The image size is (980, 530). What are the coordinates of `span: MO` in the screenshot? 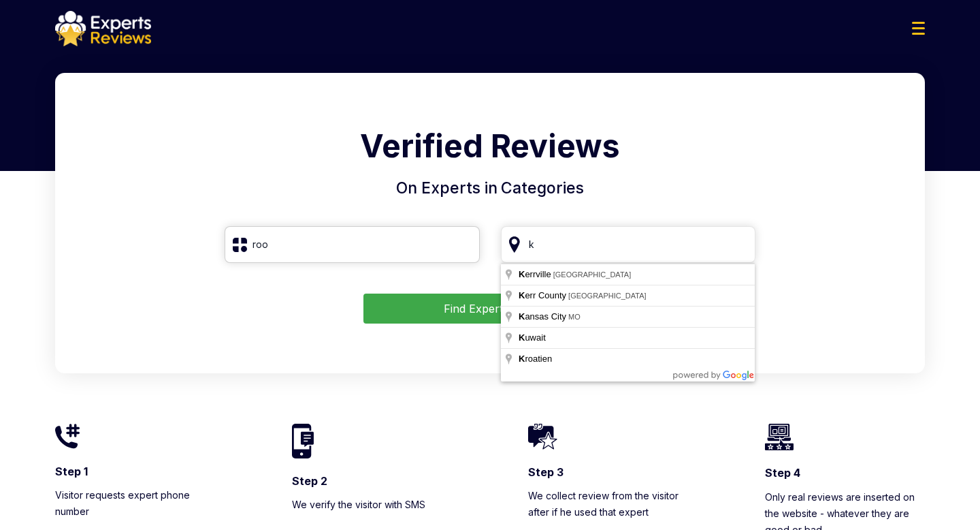 It's located at (574, 316).